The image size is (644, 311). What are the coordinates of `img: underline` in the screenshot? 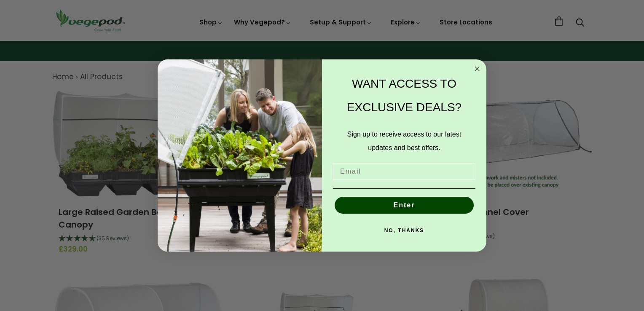 It's located at (404, 188).